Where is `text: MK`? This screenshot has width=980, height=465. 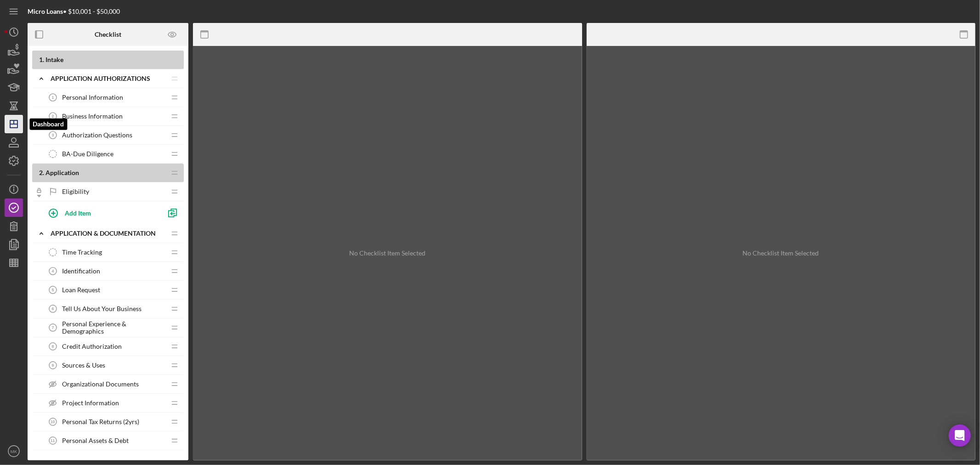 text: MK is located at coordinates (14, 451).